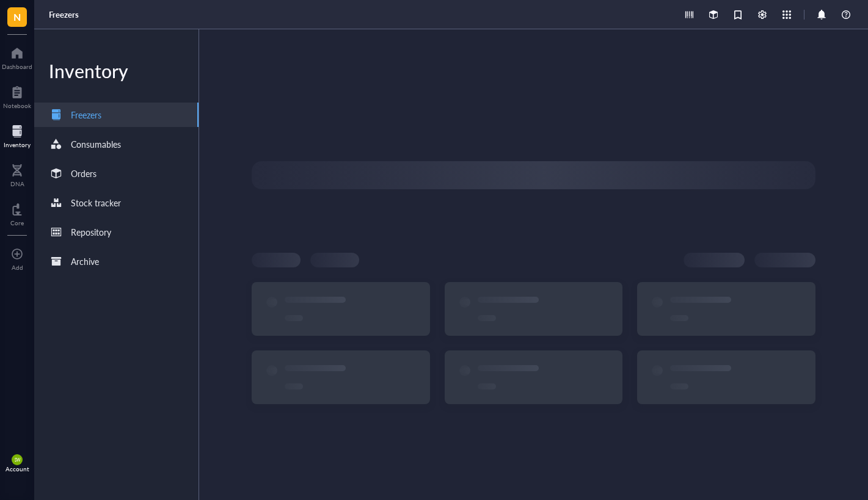 The height and width of the screenshot is (500, 868). What do you see at coordinates (116, 203) in the screenshot?
I see `a: Stock tracker` at bounding box center [116, 203].